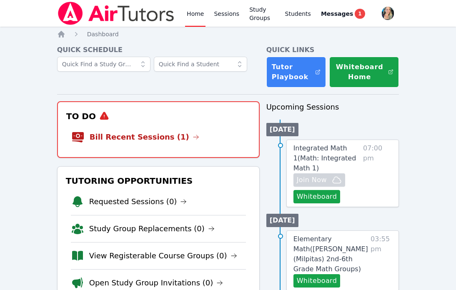  What do you see at coordinates (228, 34) in the screenshot?
I see `nav: Breadcrumb` at bounding box center [228, 34].